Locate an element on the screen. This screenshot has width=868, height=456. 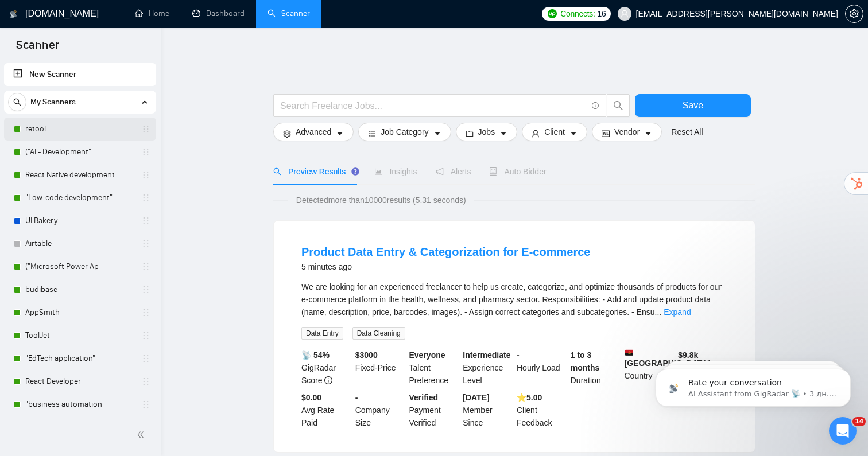
div: 19 вересня is located at coordinates (115, 228).